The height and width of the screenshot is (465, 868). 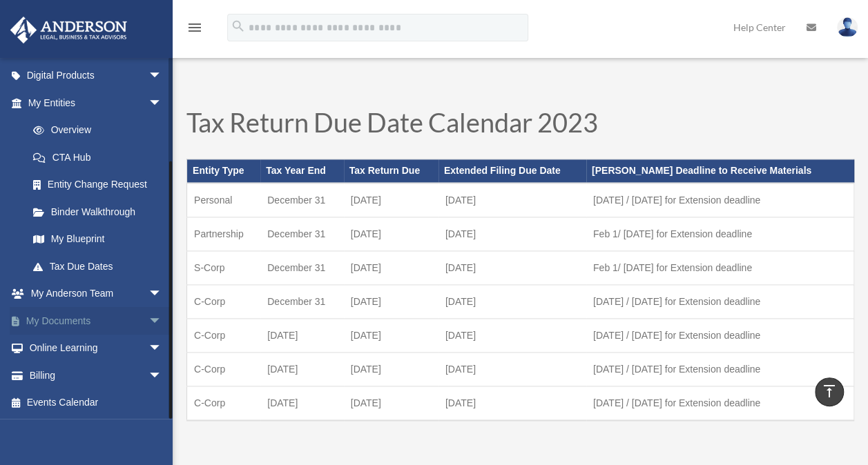 What do you see at coordinates (101, 212) in the screenshot?
I see `a: Binder Walkthrough` at bounding box center [101, 212].